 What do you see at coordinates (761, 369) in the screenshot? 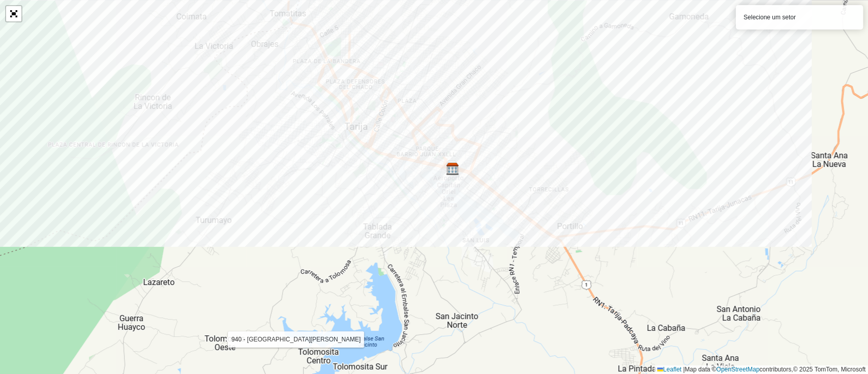
I see `div: Map data © contributors,© 2025 TomTom, Microsoft` at bounding box center [761, 369].